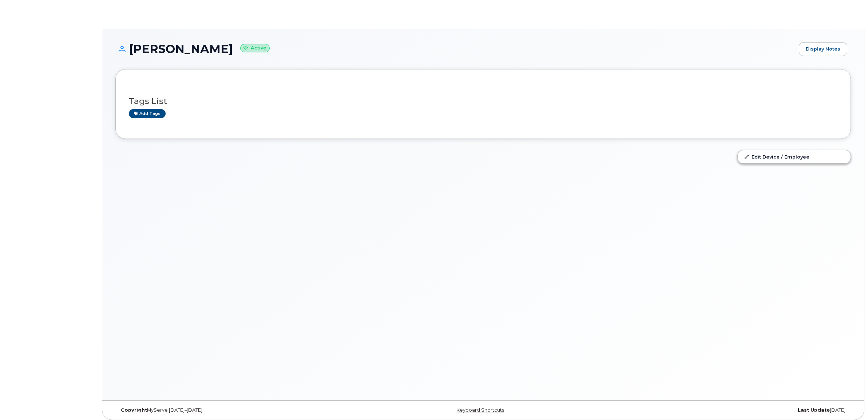  I want to click on strong: Last Update, so click(814, 410).